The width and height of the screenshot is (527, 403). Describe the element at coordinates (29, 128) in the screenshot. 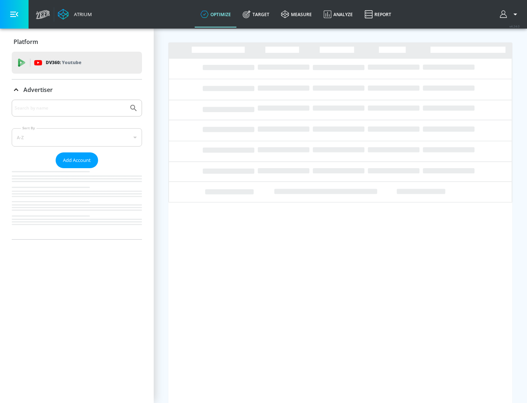

I see `label: Sort By` at that location.